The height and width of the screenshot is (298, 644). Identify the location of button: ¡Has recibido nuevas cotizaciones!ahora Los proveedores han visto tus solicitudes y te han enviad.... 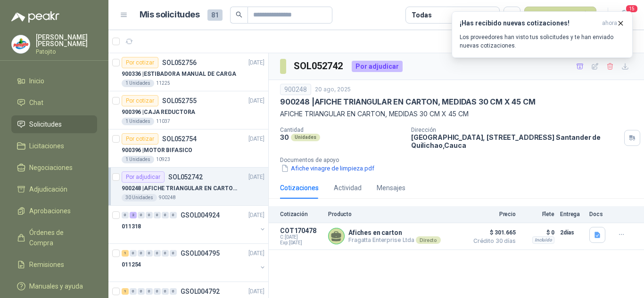
(542, 34).